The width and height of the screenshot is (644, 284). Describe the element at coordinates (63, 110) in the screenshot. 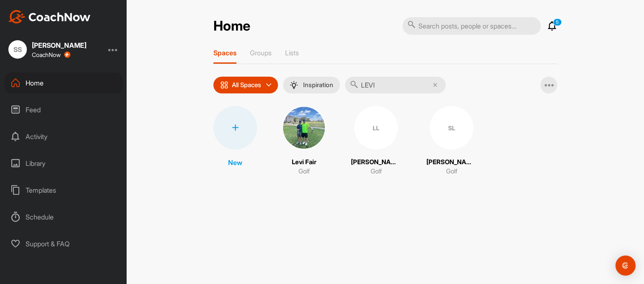

I see `div: Feed` at that location.